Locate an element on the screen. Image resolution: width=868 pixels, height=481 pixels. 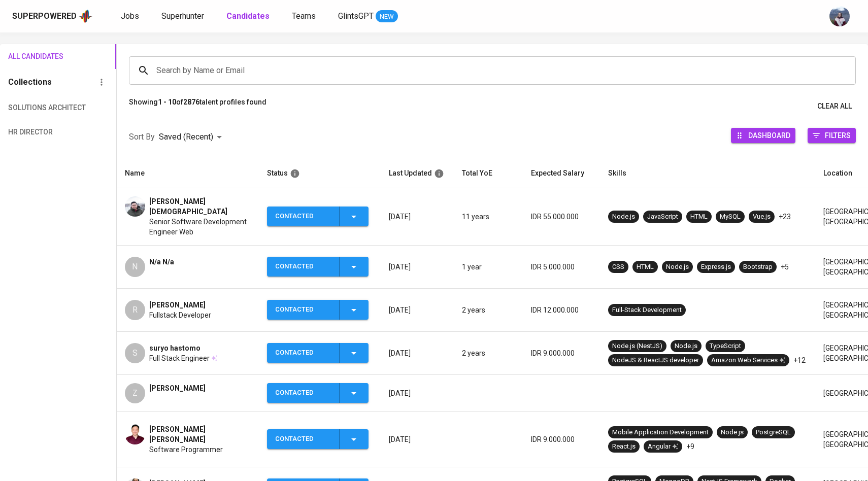
span: Jobs is located at coordinates (130, 15).